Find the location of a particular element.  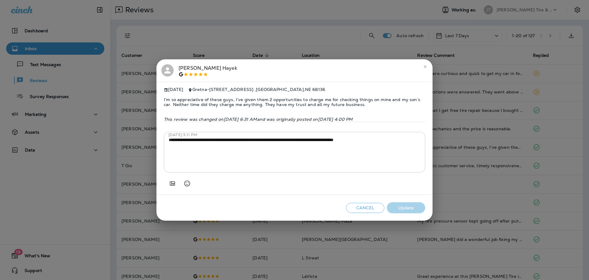

button: close is located at coordinates (425, 67).